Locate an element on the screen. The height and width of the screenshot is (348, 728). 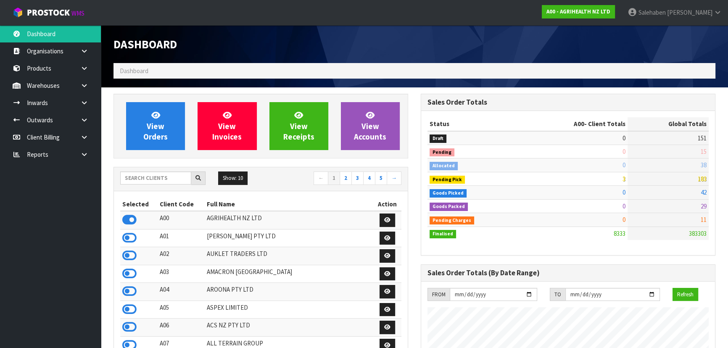
span: 383303 is located at coordinates (698, 233).